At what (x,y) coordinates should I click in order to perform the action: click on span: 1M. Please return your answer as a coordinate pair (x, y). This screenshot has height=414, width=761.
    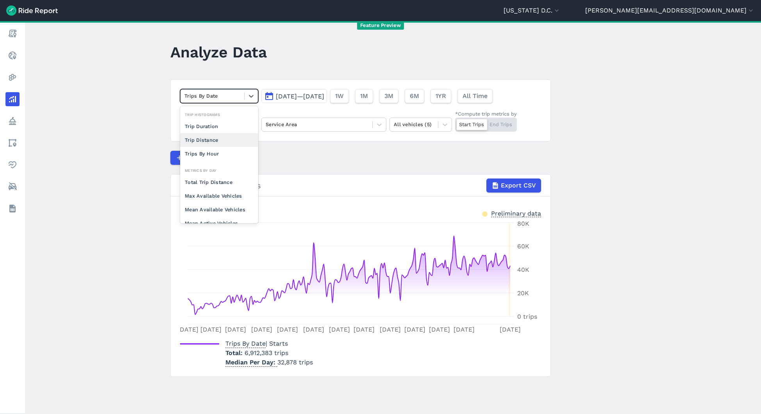
    Looking at the image, I should click on (364, 96).